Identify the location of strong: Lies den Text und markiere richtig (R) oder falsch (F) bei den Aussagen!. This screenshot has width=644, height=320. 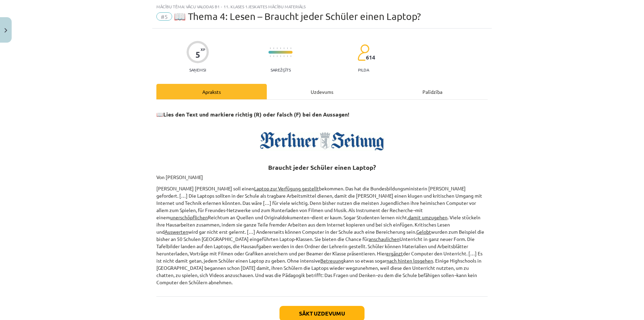
(256, 114).